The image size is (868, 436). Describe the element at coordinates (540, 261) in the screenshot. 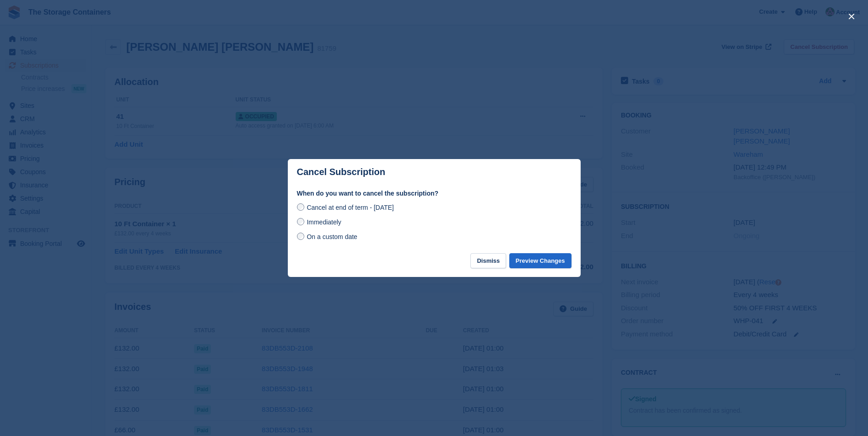

I see `button: Preview Changes` at that location.